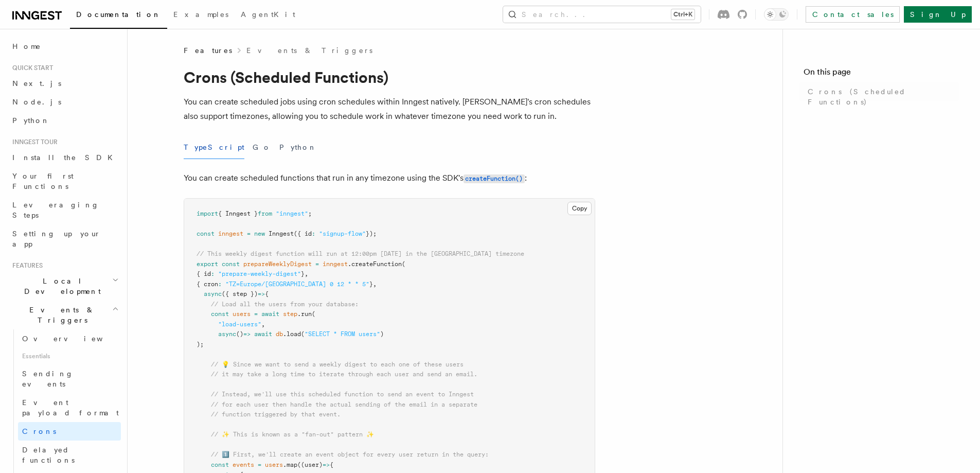  I want to click on kbd: Ctrl+K, so click(682, 14).